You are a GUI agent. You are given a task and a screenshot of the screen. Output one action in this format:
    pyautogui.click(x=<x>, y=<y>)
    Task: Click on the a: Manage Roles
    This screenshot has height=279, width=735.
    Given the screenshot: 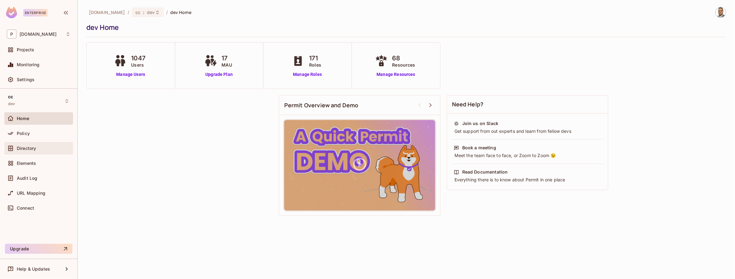 What is the action you would take?
    pyautogui.click(x=307, y=74)
    